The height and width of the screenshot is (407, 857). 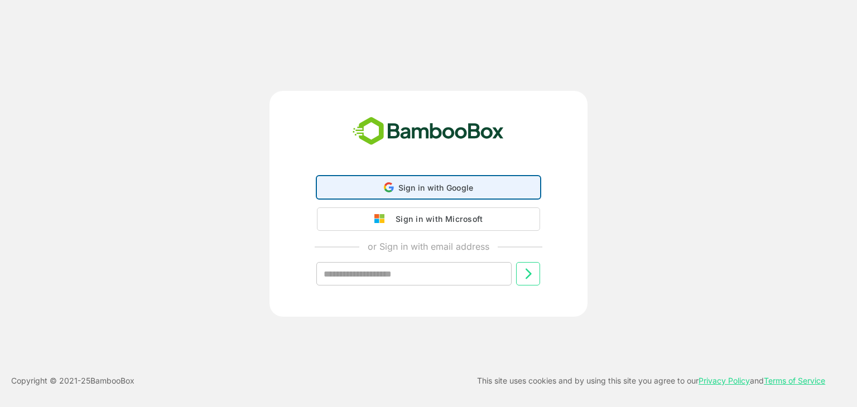 I want to click on a: Terms of Service, so click(x=795, y=381).